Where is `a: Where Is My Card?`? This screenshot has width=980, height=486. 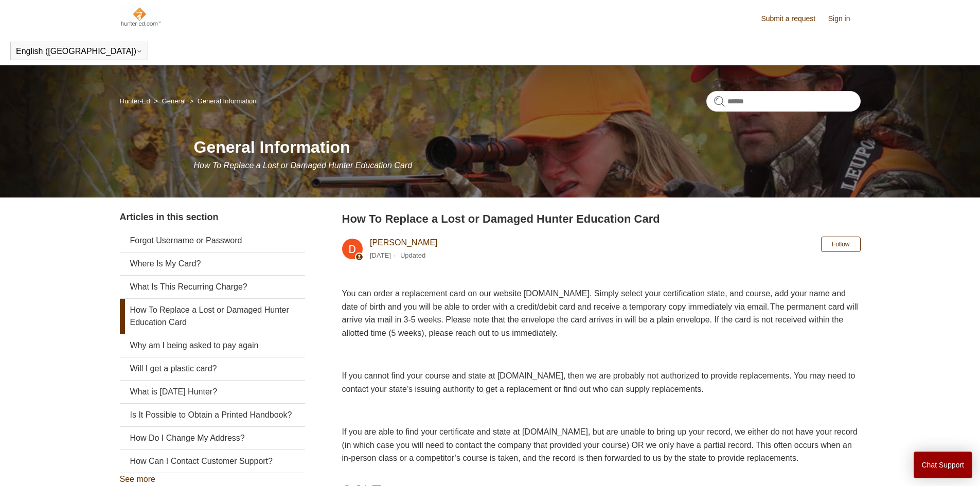 a: Where Is My Card? is located at coordinates (213, 264).